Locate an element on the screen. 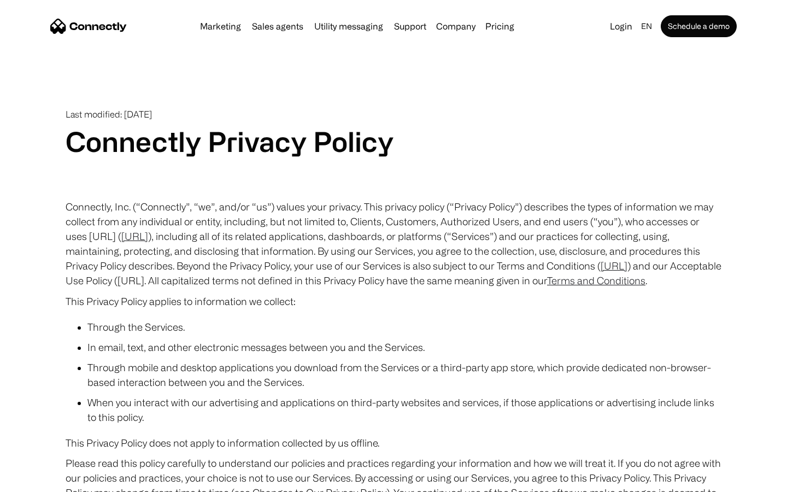 The width and height of the screenshot is (787, 492). li: Through the Services. is located at coordinates (404, 327).